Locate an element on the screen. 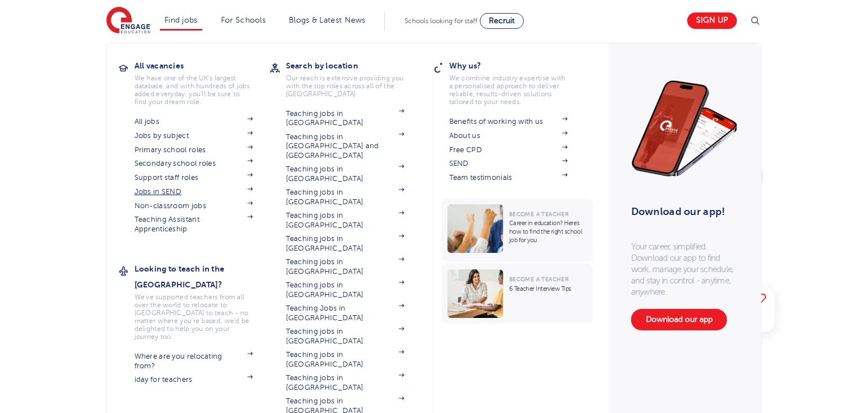 Image resolution: width=868 pixels, height=413 pixels. h3: Download our app! is located at coordinates (682, 212).